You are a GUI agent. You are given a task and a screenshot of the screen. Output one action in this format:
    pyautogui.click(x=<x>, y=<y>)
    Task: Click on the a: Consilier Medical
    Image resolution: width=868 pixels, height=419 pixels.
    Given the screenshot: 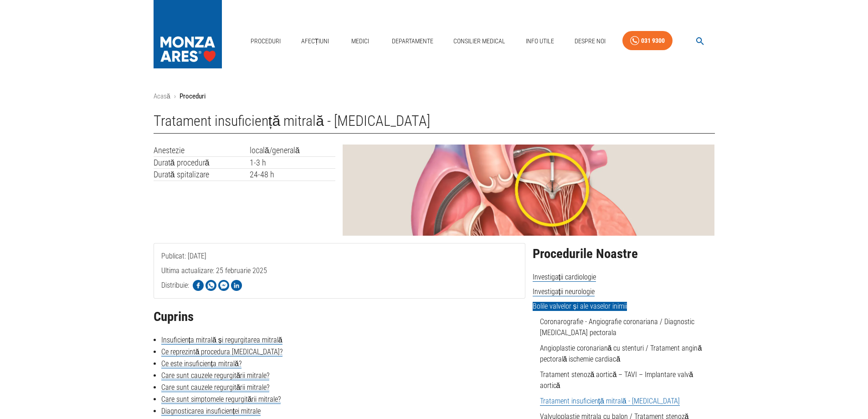 What is the action you would take?
    pyautogui.click(x=479, y=41)
    